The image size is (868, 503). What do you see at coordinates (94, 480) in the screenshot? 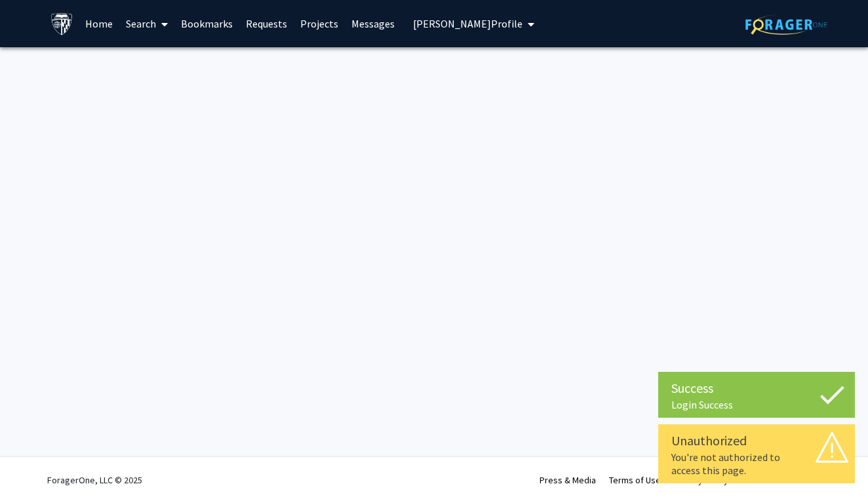
I see `div: ForagerOne, LLC © 2025` at bounding box center [94, 480].